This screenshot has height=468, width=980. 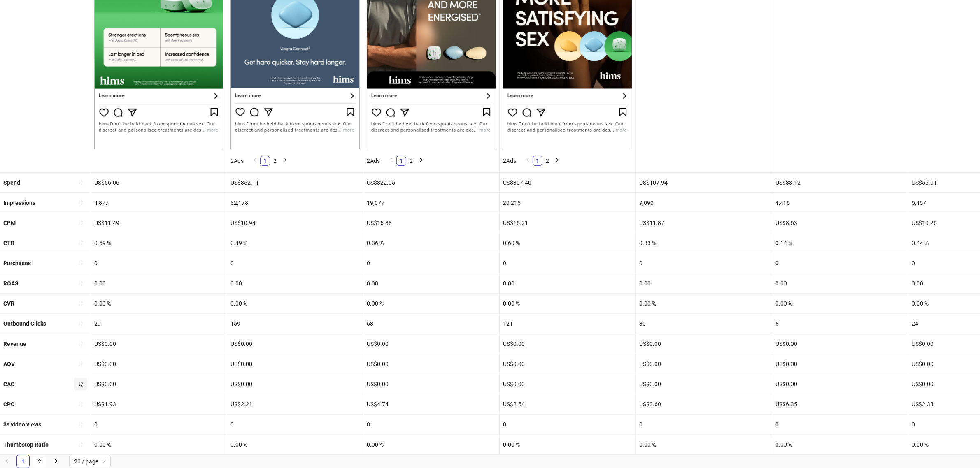 I want to click on div: 4,877, so click(x=159, y=203).